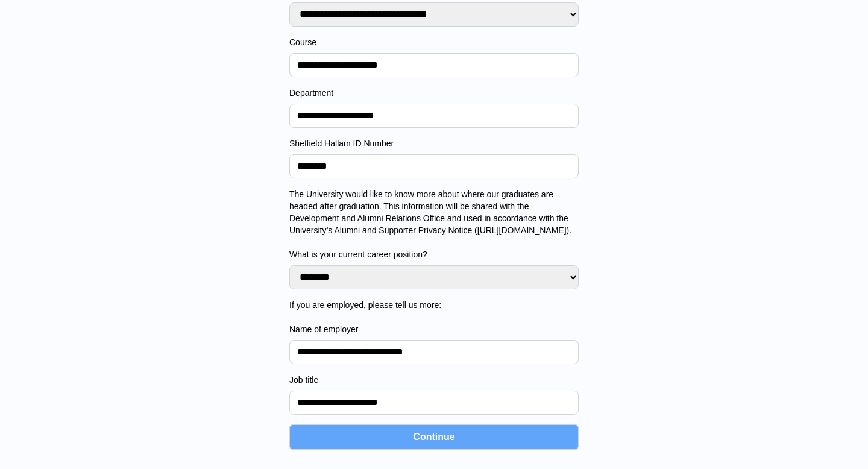 This screenshot has width=868, height=469. Describe the element at coordinates (434, 144) in the screenshot. I see `label: Sheffield Hallam ID Number` at that location.